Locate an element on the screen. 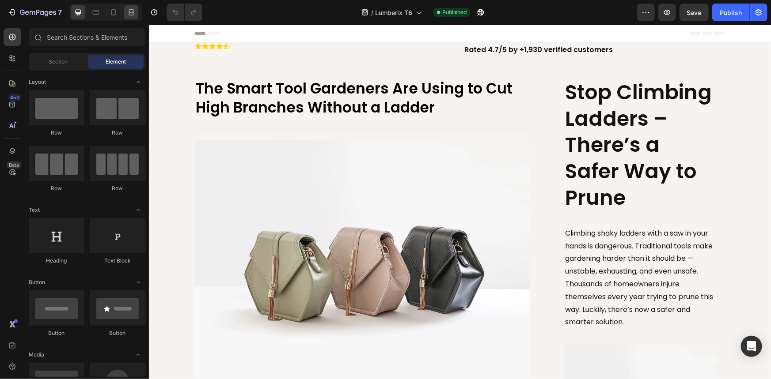 The width and height of the screenshot is (771, 379). span: Layout is located at coordinates (37, 82).